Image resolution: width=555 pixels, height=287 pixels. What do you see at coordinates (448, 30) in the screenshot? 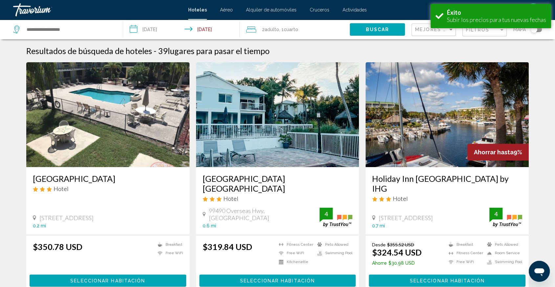
I see `span: Mejores descuentos` at bounding box center [448, 30].